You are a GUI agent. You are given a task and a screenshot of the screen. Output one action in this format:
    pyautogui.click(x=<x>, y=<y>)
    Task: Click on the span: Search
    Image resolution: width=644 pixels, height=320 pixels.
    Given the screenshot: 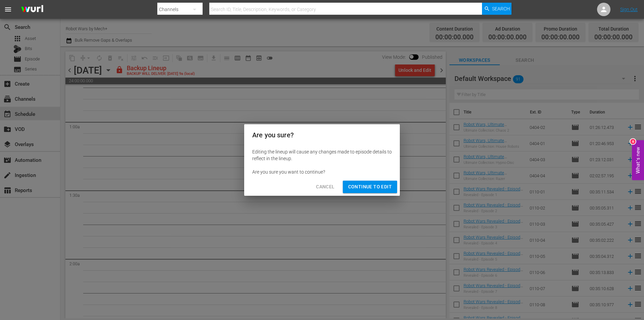 What is the action you would take?
    pyautogui.click(x=501, y=9)
    